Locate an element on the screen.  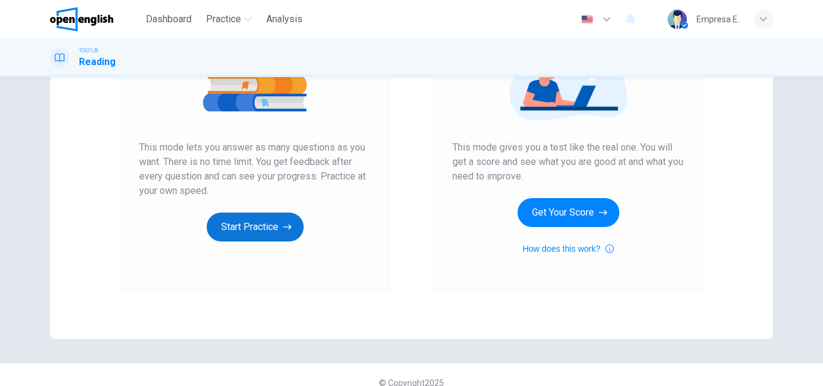
span: Dashboard is located at coordinates (169, 19).